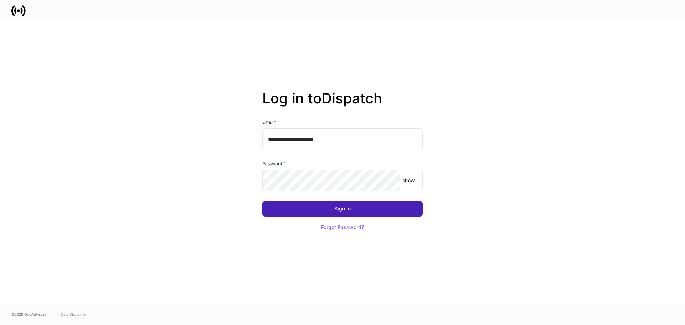 The image size is (685, 325). Describe the element at coordinates (342, 209) in the screenshot. I see `div: Sign In` at that location.